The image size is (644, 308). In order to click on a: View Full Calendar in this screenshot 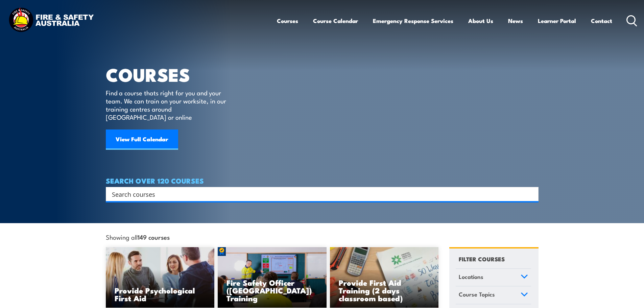, I will do `click(142, 140)`.